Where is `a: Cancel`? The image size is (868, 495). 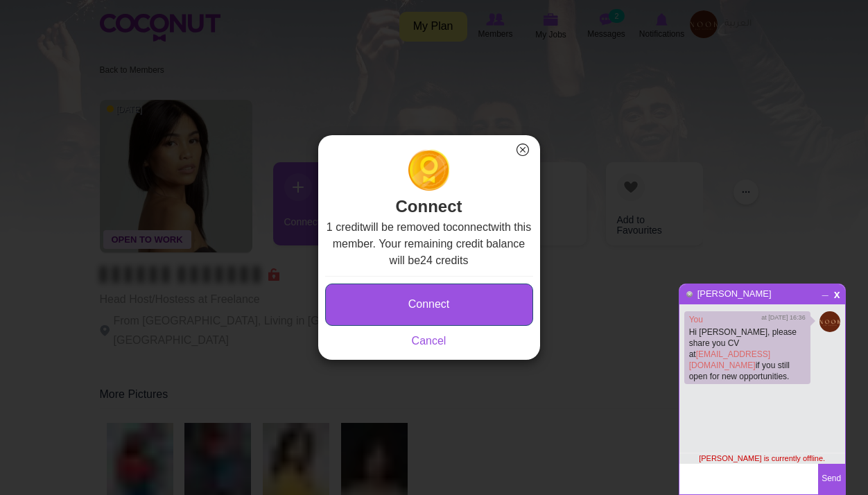
a: Cancel is located at coordinates (430, 340).